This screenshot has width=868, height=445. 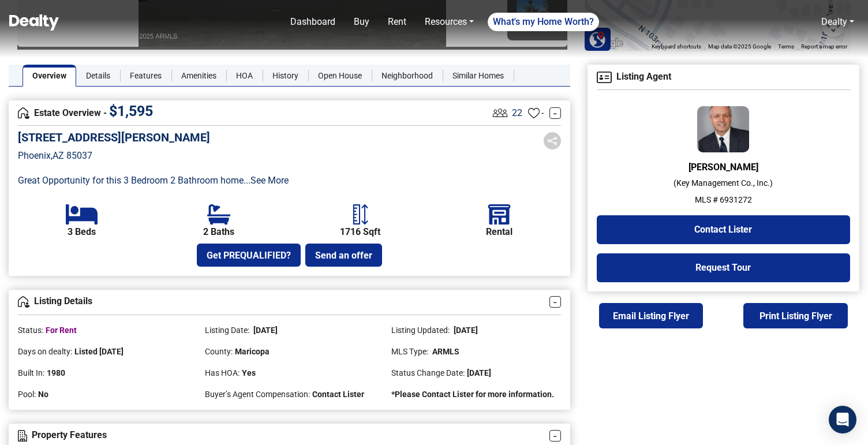 What do you see at coordinates (312, 22) in the screenshot?
I see `a: Dashboard` at bounding box center [312, 22].